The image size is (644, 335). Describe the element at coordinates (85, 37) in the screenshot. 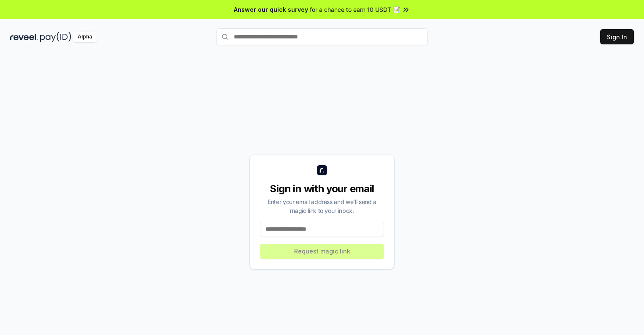

I see `div: Alpha` at that location.